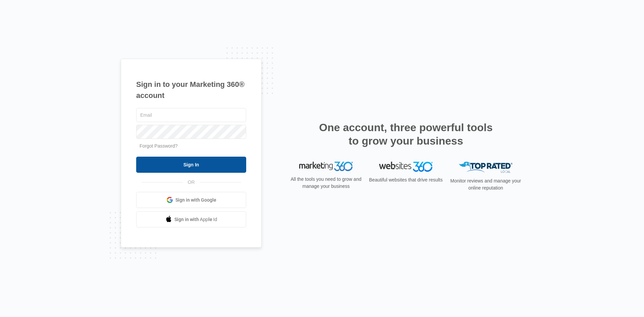 This screenshot has height=317, width=644. What do you see at coordinates (192, 90) in the screenshot?
I see `h1: Sign in to your Marketing 360® account` at bounding box center [192, 90].